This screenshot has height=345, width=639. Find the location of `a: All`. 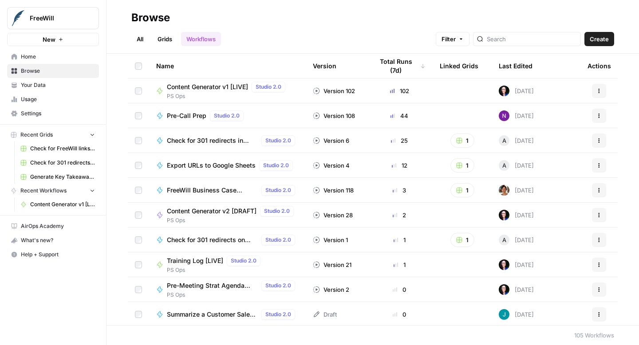

a: All is located at coordinates (140, 39).